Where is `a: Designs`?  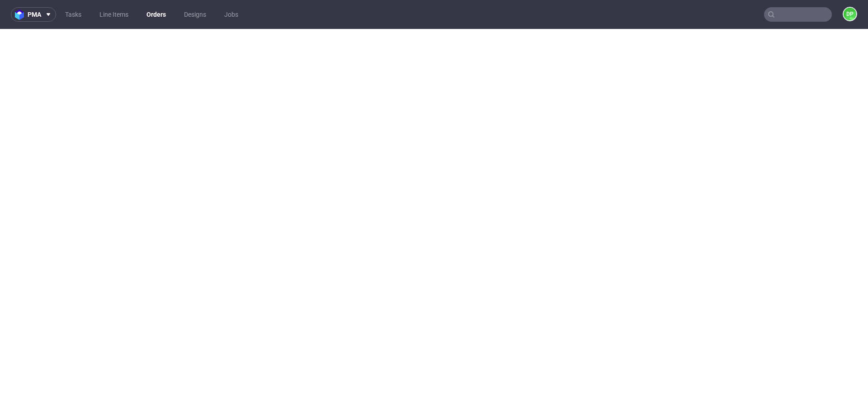 a: Designs is located at coordinates (195, 14).